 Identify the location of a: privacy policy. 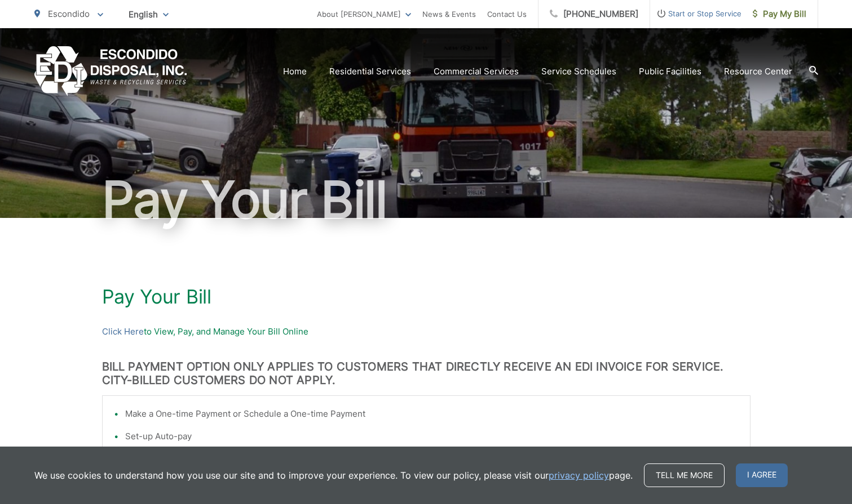
(579, 476).